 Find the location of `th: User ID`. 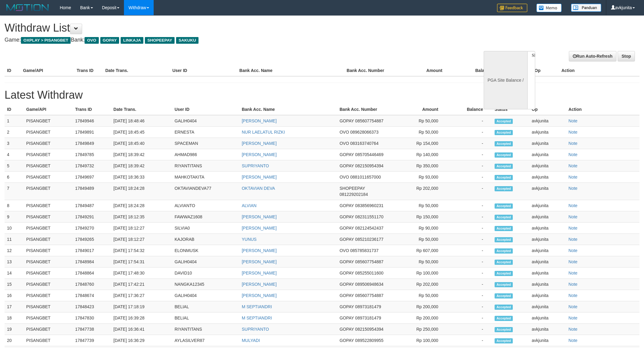

th: User ID is located at coordinates (206, 109).